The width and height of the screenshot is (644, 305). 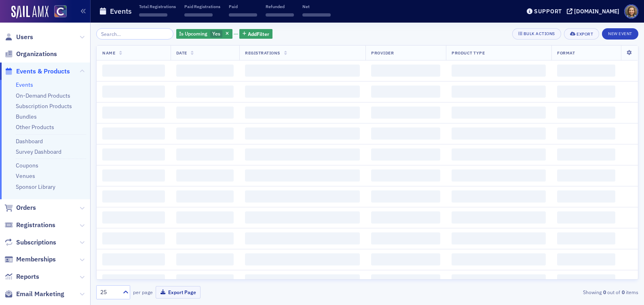 What do you see at coordinates (256, 34) in the screenshot?
I see `button: AddFilter` at bounding box center [256, 34].